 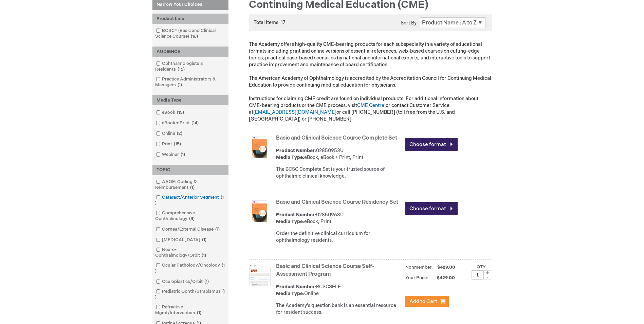 I want to click on a: Webinar1, so click(x=171, y=155).